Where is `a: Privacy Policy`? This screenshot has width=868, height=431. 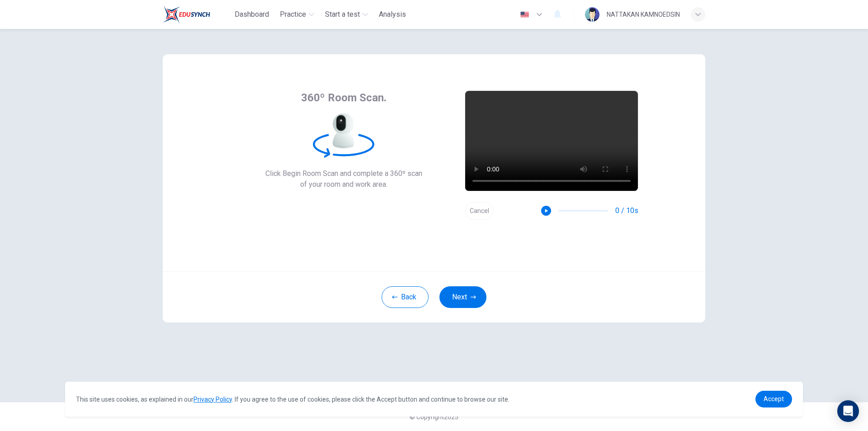 a: Privacy Policy is located at coordinates (213, 400).